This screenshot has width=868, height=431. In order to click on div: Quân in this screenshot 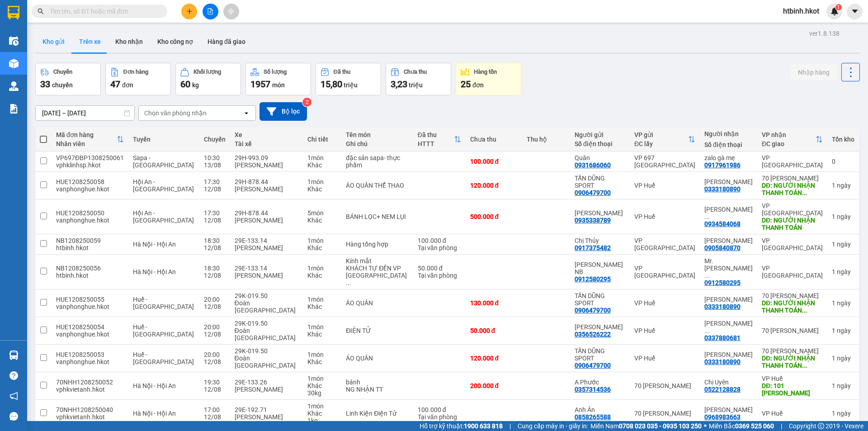, I will do `click(600, 158)`.